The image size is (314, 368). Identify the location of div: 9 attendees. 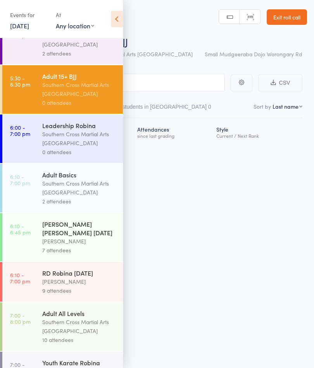
(79, 290).